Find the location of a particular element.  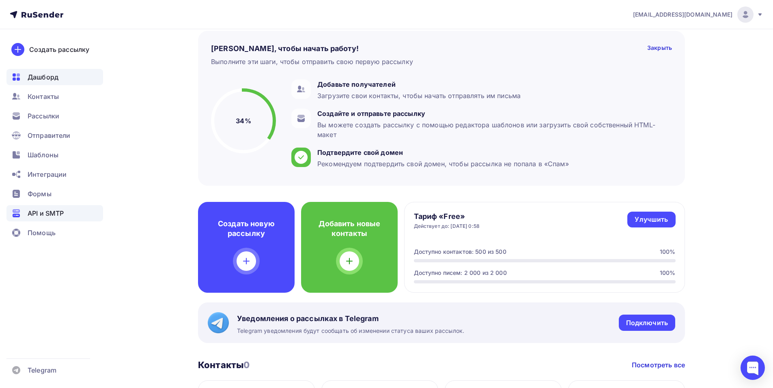

span: Помощь is located at coordinates (41, 233).